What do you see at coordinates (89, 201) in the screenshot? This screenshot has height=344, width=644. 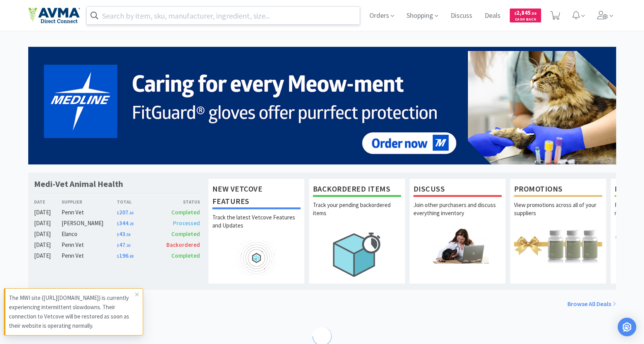 I see `div: Supplier` at bounding box center [89, 201].